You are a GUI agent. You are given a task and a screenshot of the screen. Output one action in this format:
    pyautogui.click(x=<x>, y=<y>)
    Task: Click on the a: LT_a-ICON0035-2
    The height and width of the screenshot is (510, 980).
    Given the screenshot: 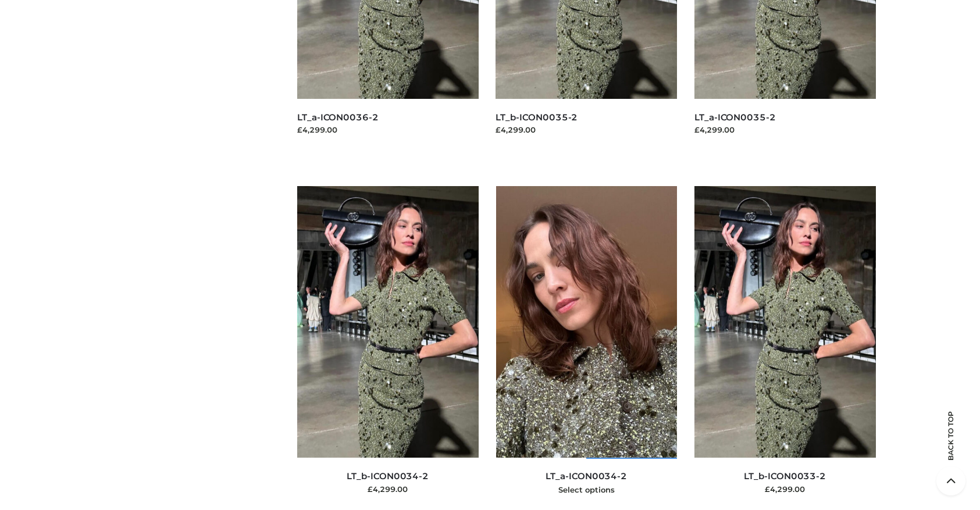 What is the action you would take?
    pyautogui.click(x=736, y=117)
    